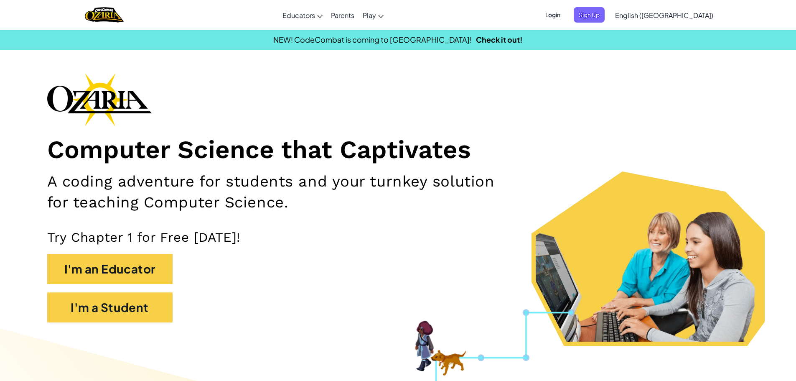 This screenshot has width=796, height=381. Describe the element at coordinates (104, 15) in the screenshot. I see `img: Home` at that location.